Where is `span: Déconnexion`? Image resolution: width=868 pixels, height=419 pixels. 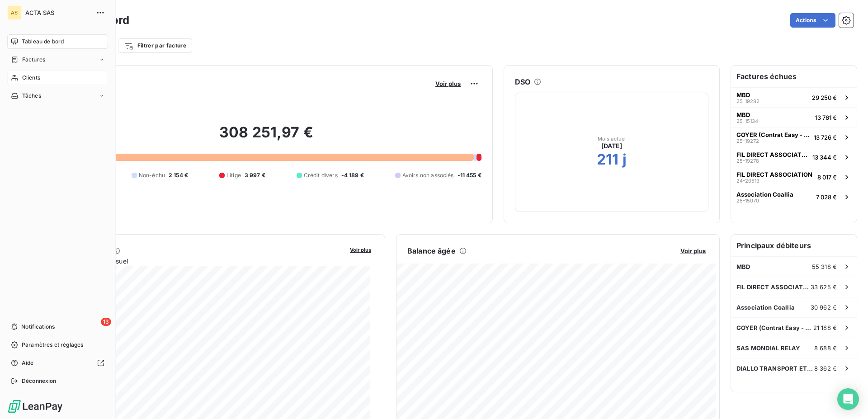
span: Déconnexion is located at coordinates (39, 381).